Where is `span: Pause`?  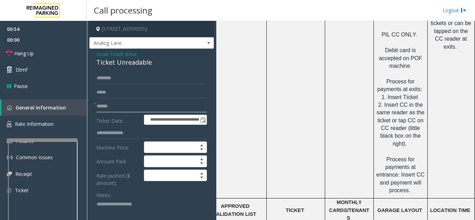
span: Pause is located at coordinates (21, 86).